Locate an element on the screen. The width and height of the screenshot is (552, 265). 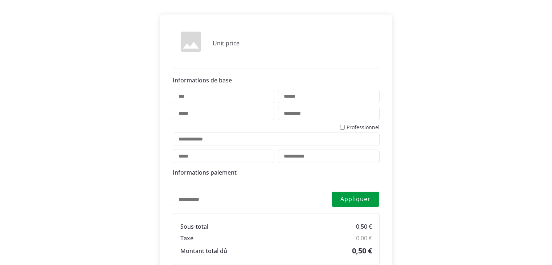
text: Sous-total is located at coordinates (194, 227).